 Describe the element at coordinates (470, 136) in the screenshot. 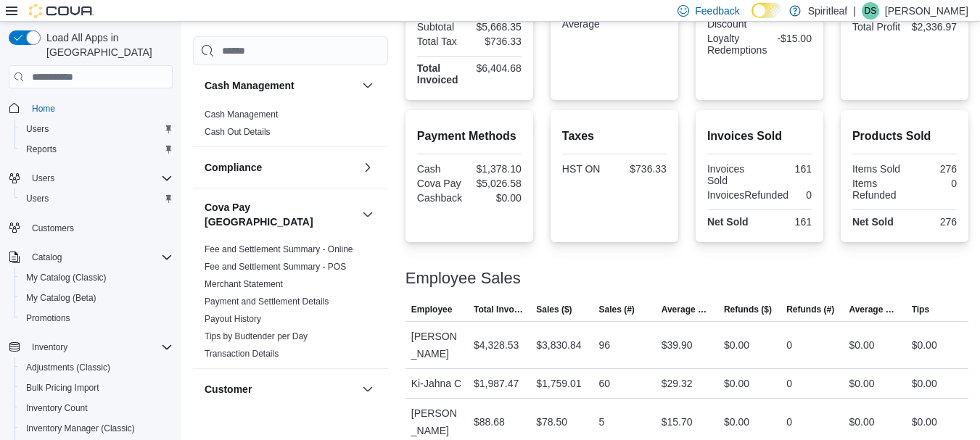

I see `h2: Payment Methods` at that location.